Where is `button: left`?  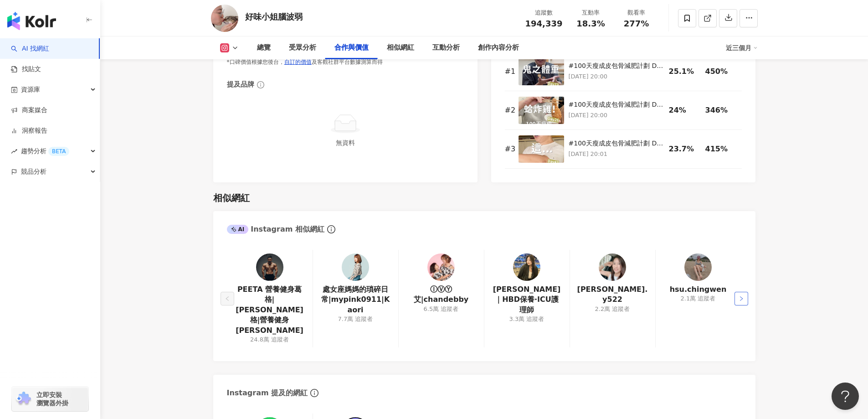
button: left is located at coordinates (228, 298).